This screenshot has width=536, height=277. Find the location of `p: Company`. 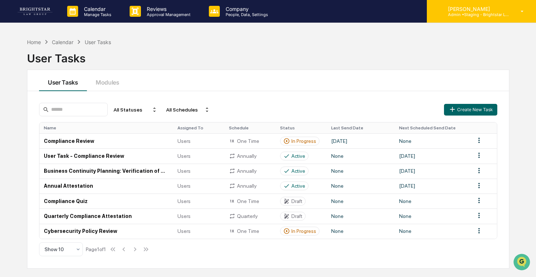

p: Company is located at coordinates (246, 9).